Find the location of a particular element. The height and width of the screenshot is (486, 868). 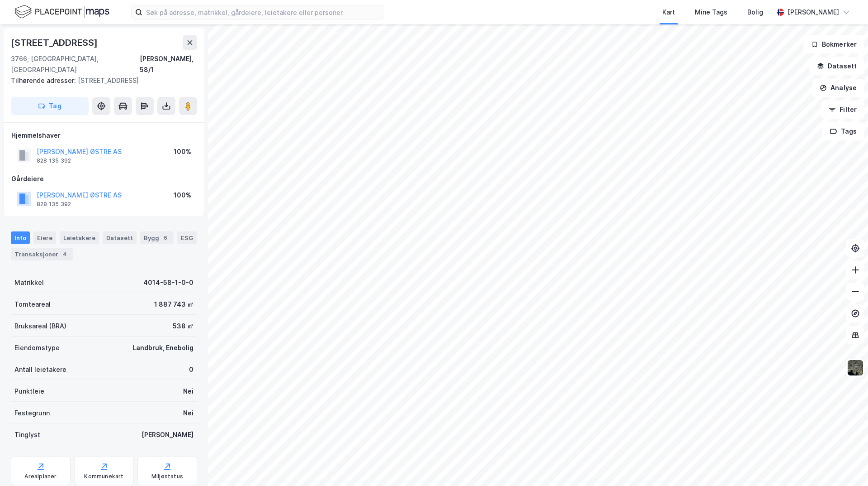

input: Søk på adresse, matrikkel, gårdeiere, leietakere eller personer is located at coordinates (263, 12).